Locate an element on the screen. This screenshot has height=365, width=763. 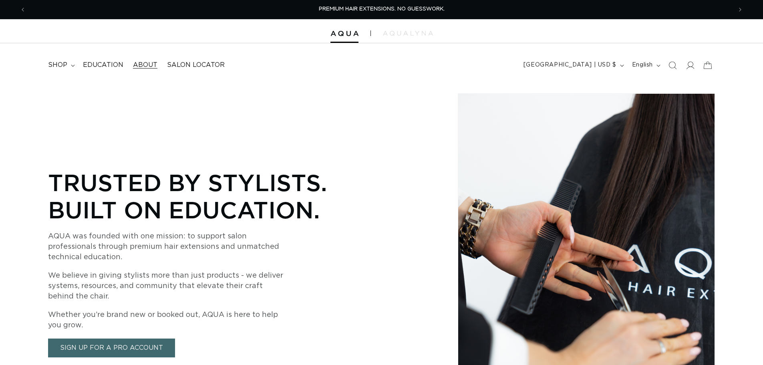
span: About is located at coordinates (145, 65).